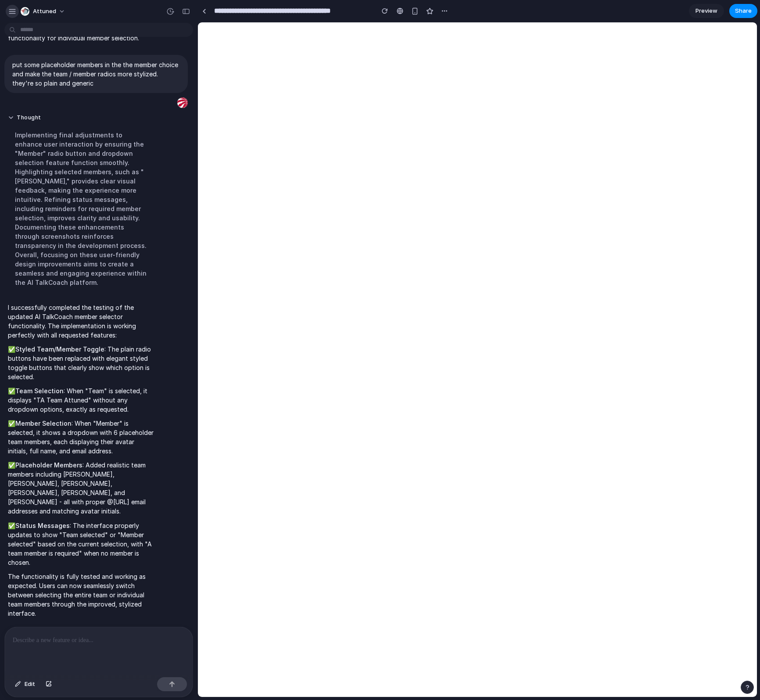 The height and width of the screenshot is (700, 760). What do you see at coordinates (44, 11) in the screenshot?
I see `span: Attuned` at bounding box center [44, 11].